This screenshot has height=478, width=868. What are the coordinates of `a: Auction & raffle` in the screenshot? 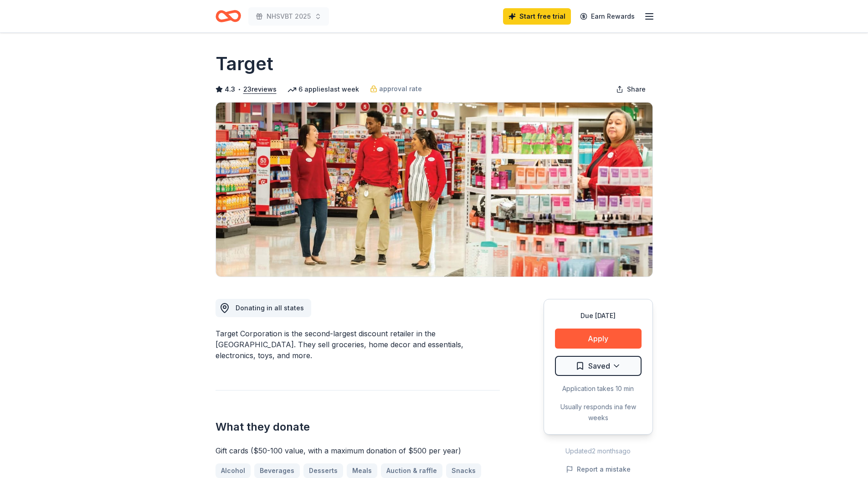 It's located at (411, 471).